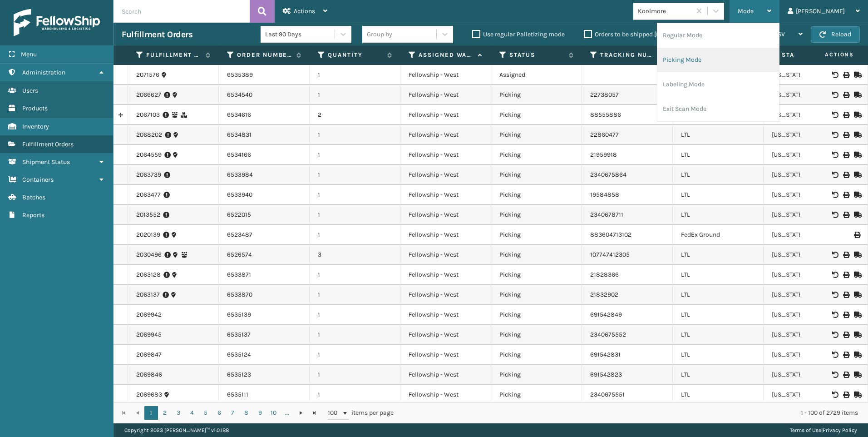  What do you see at coordinates (274, 413) in the screenshot?
I see `a: 10` at bounding box center [274, 413].